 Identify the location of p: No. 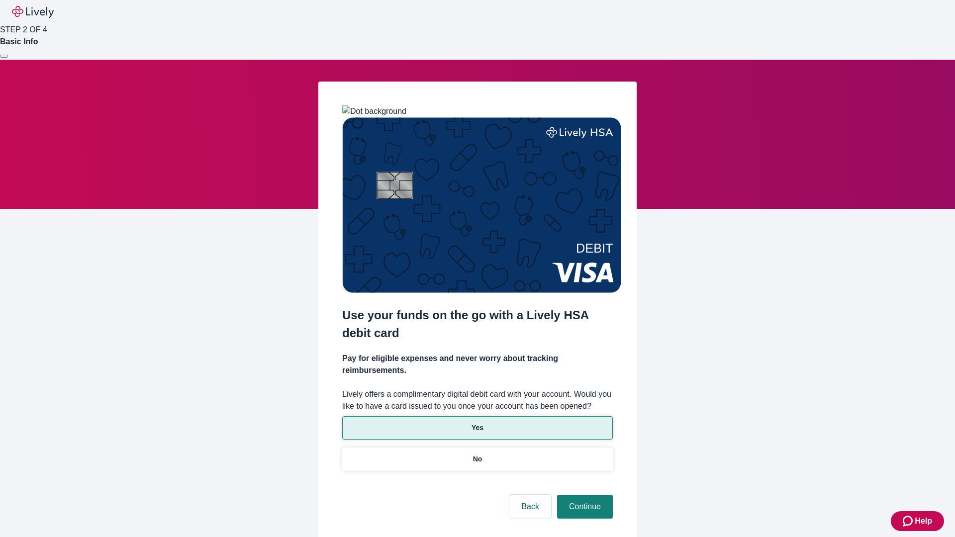
(478, 459).